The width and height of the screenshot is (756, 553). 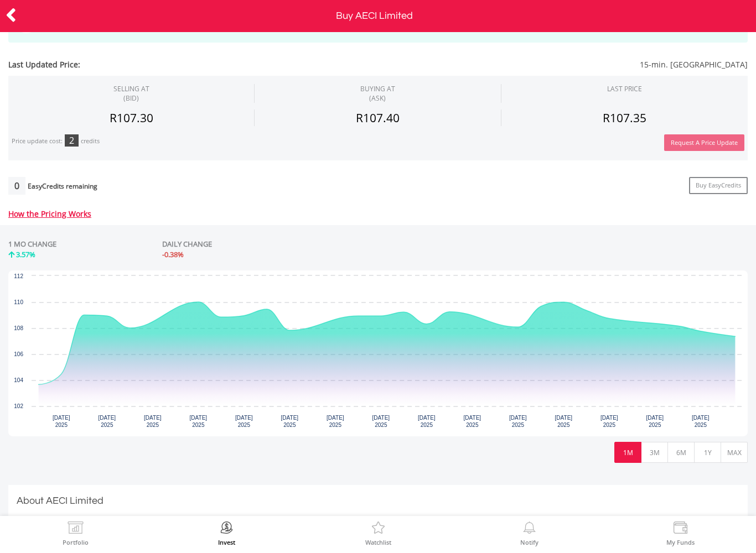 I want to click on button: Request A Price Update, so click(x=704, y=143).